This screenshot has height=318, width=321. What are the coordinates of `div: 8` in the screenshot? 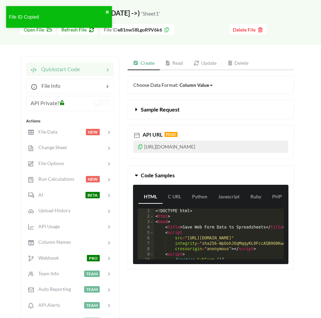 It's located at (146, 249).